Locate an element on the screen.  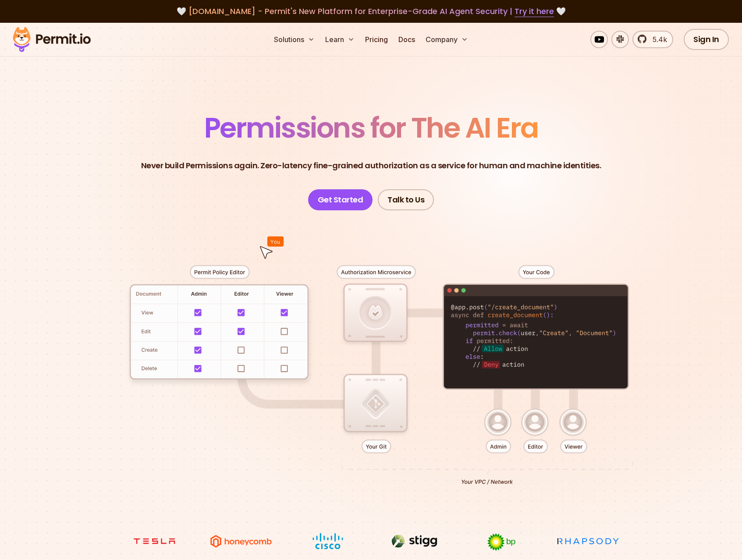
img: Cisco is located at coordinates (328, 541).